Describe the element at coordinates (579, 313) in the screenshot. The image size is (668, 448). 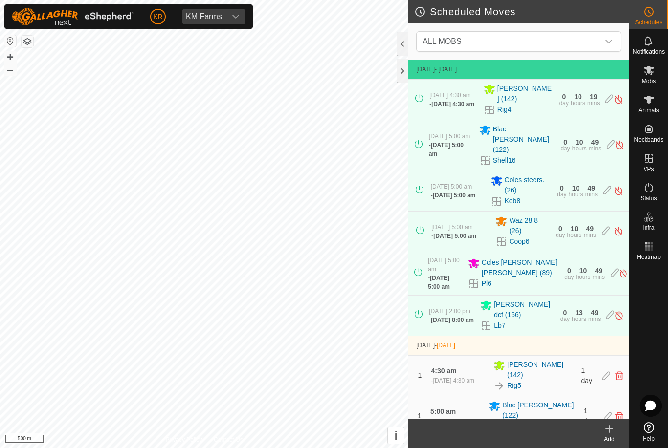
I see `div: 13` at that location.